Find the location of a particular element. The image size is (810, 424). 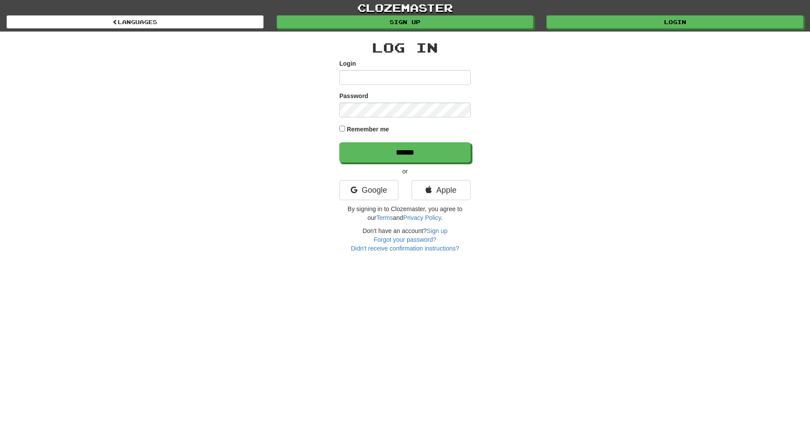

a: Google is located at coordinates (369, 190).